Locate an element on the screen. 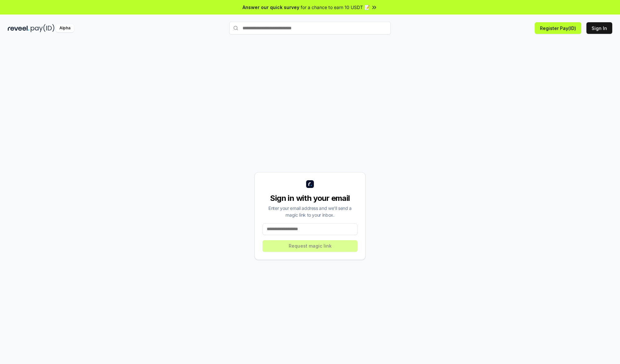 This screenshot has width=620, height=364. img: pay_id is located at coordinates (43, 28).